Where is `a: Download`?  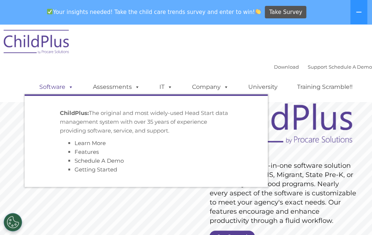 a: Download is located at coordinates (286, 67).